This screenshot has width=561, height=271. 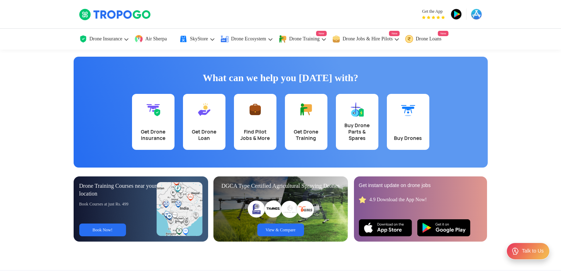 I want to click on img: playstore, so click(x=456, y=14).